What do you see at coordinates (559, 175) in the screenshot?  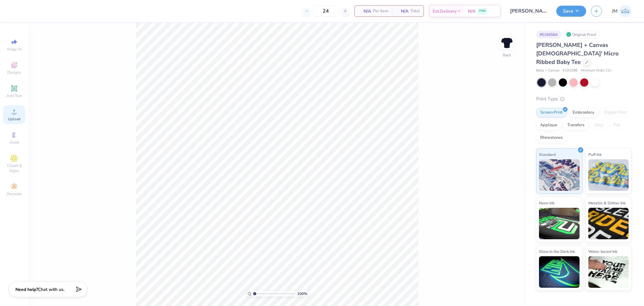 I see `img: Standard` at bounding box center [559, 175].